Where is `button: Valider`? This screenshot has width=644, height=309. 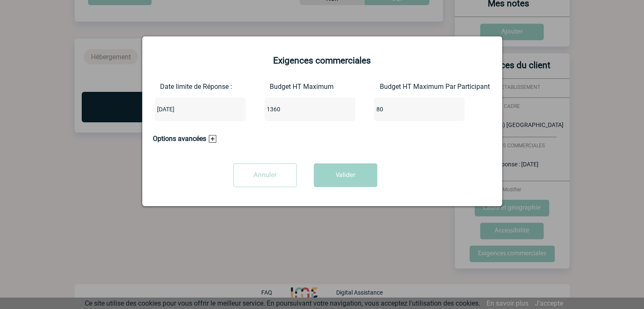
button: Valider is located at coordinates (346, 175).